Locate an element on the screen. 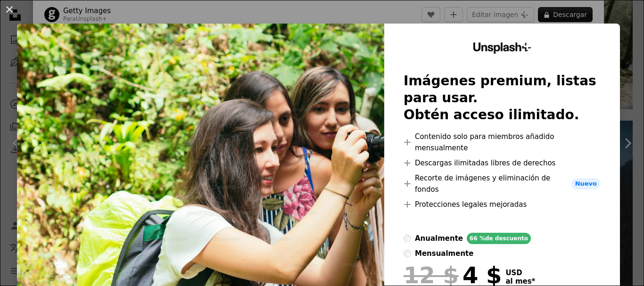  div: anualmente is located at coordinates (439, 238).